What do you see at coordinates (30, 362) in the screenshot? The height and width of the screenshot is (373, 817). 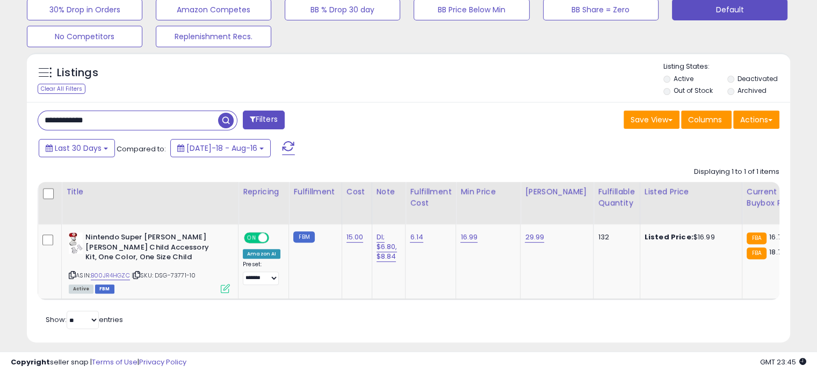 I see `strong: Copyright` at bounding box center [30, 362].